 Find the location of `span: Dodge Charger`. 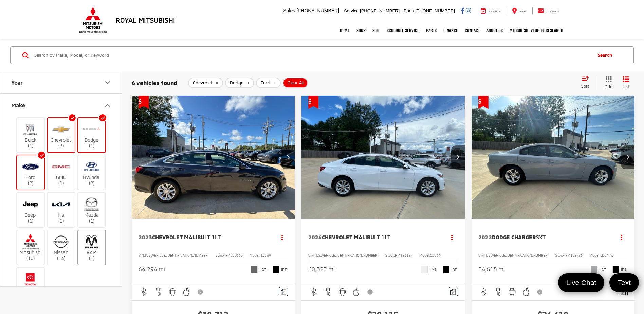

span: Dodge Charger is located at coordinates (514, 237).